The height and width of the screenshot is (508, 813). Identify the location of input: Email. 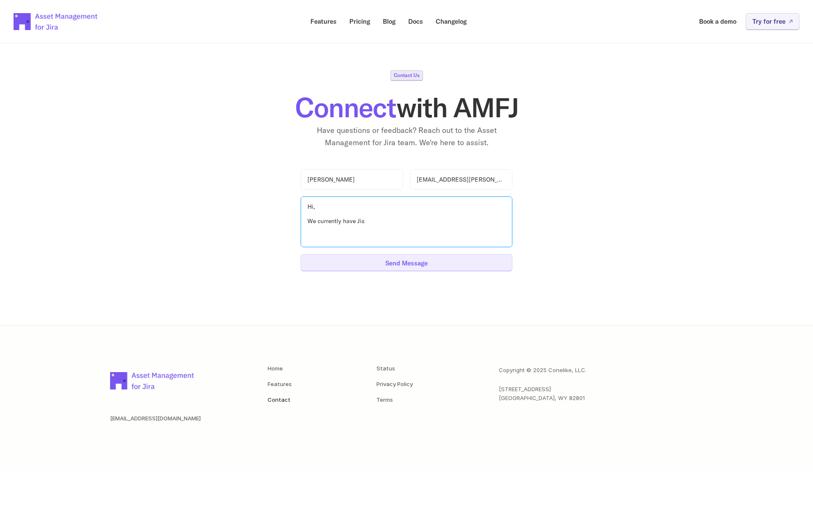
(461, 180).